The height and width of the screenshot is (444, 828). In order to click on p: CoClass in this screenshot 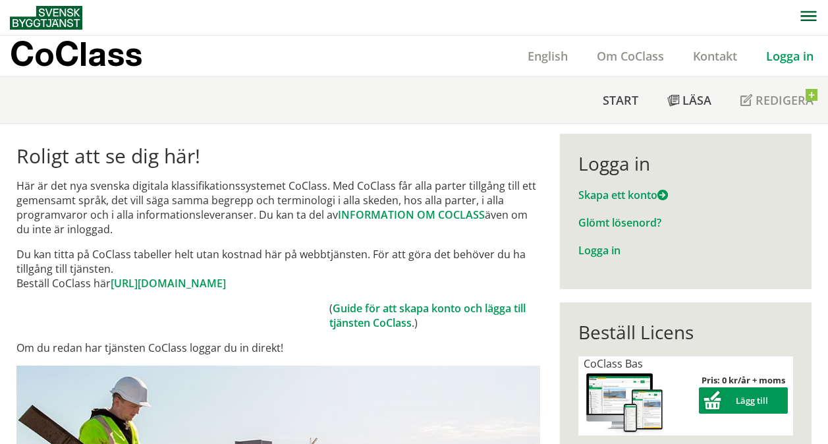, I will do `click(76, 53)`.